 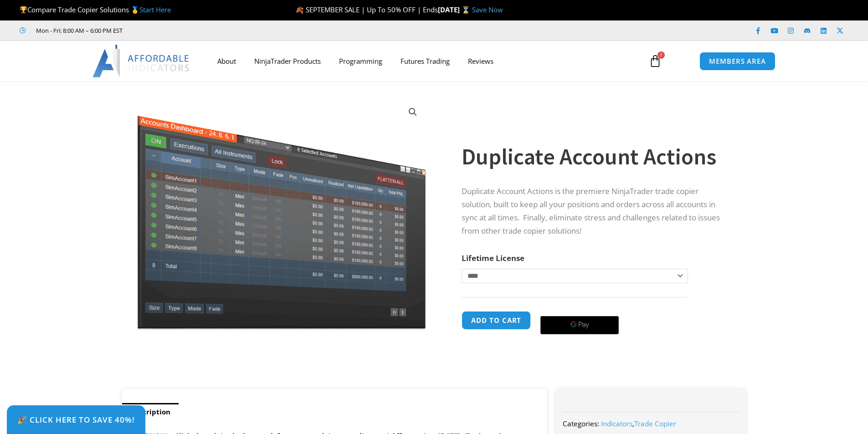 I want to click on span: Compare Trade Copier Solutions 🥇, so click(x=95, y=10).